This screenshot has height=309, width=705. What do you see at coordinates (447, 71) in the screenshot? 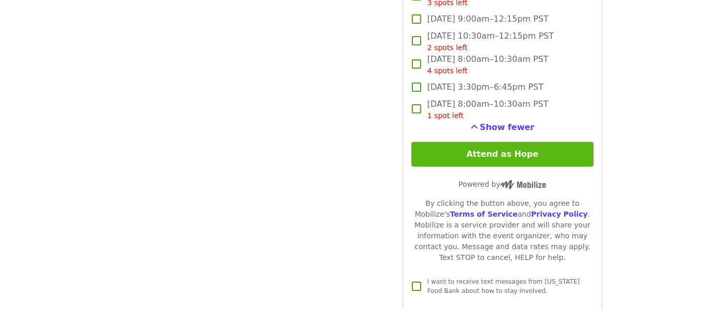
I see `span: 4 spots left` at bounding box center [447, 71].